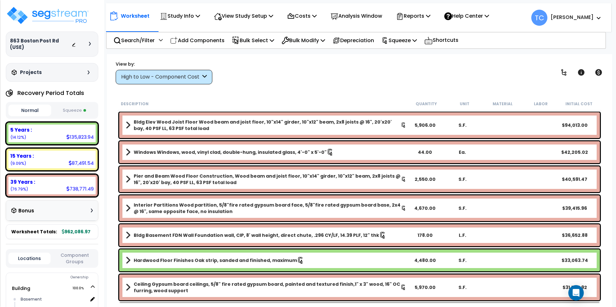 Image resolution: width=616 pixels, height=307 pixels. I want to click on div: 4,670.00, so click(425, 208).